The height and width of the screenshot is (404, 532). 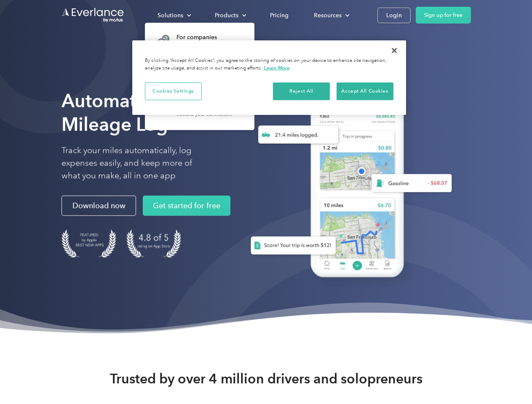 What do you see at coordinates (210, 37) in the screenshot?
I see `div: For companies` at bounding box center [210, 37].